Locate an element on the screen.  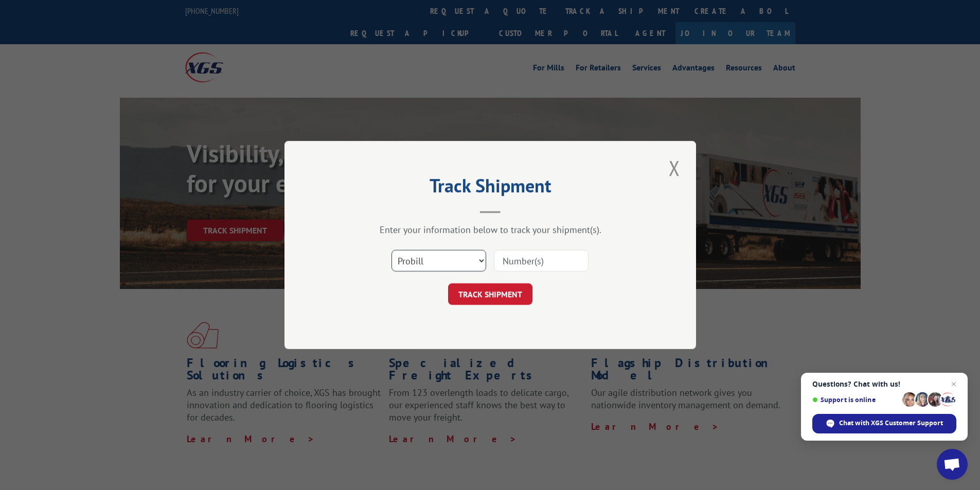
a: Open chat is located at coordinates (952, 465).